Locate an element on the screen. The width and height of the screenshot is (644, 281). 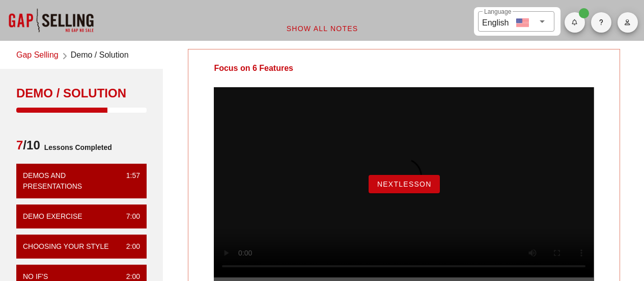
span: 7 is located at coordinates (20, 145).